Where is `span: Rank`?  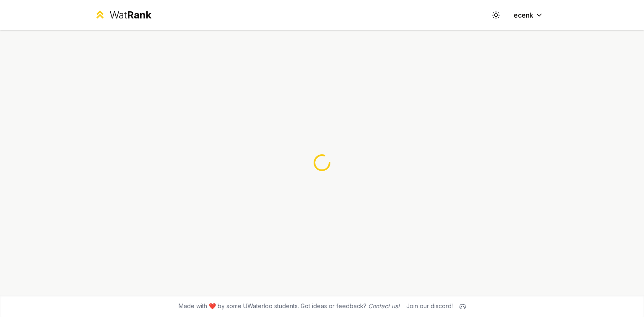 span: Rank is located at coordinates (139, 15).